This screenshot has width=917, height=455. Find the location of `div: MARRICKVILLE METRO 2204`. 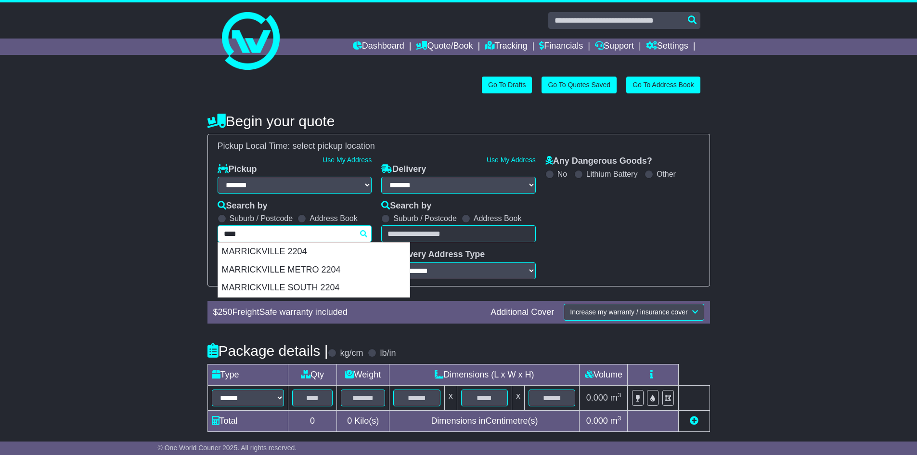

div: MARRICKVILLE METRO 2204 is located at coordinates (314, 270).